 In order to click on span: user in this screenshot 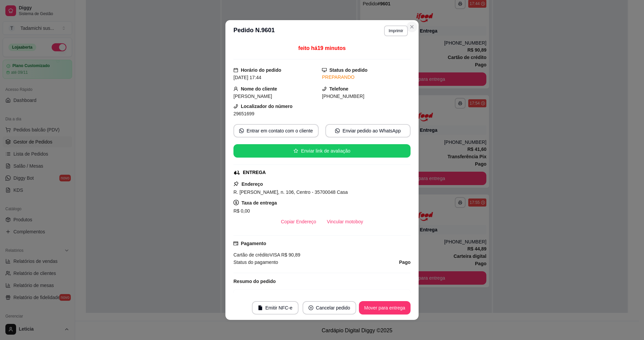, I will do `click(236, 89)`.